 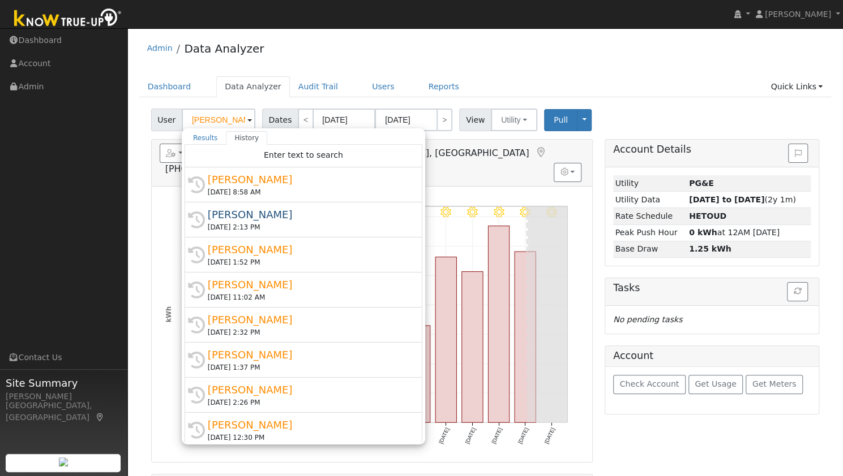 What do you see at coordinates (715, 384) in the screenshot?
I see `span: Get Usage` at bounding box center [715, 384].